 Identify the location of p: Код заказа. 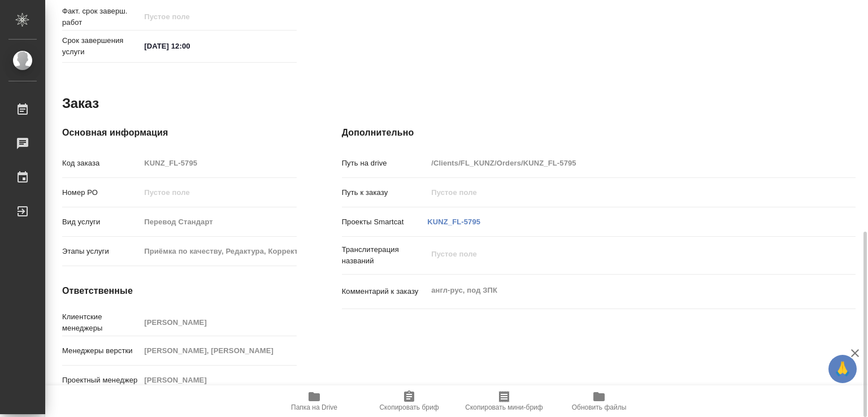
(101, 163).